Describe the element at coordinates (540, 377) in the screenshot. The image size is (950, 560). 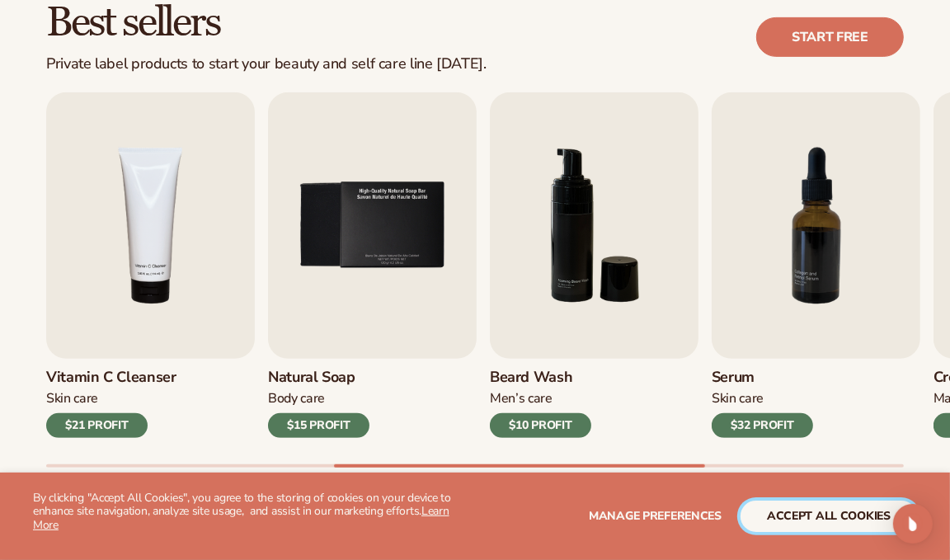
I see `h3: Beard Wash` at that location.